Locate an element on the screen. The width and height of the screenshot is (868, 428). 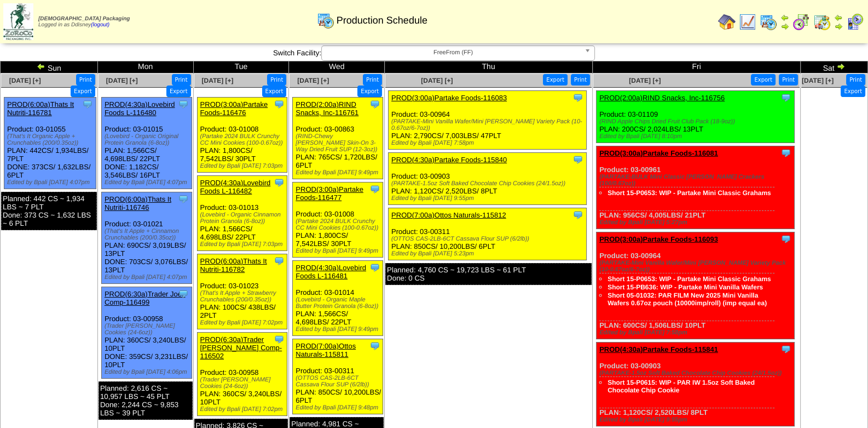
td: Fri is located at coordinates (697, 67).